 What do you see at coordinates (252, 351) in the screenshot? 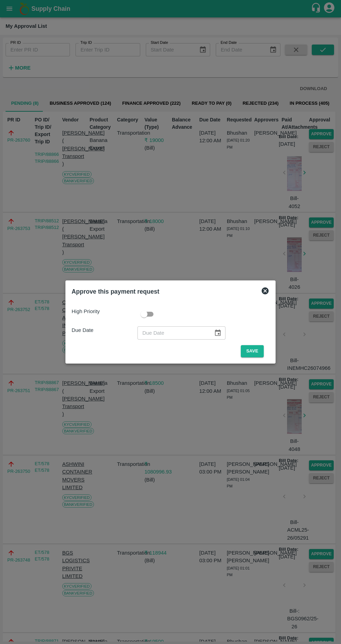
I see `button: Save` at bounding box center [252, 351].